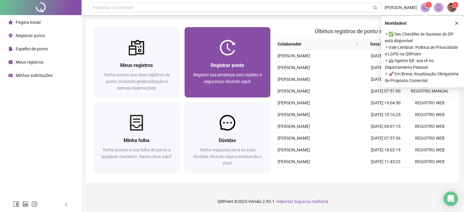 The width and height of the screenshot is (464, 212). What do you see at coordinates (273, 202) in the screenshot?
I see `footer: QRPoint © 2025 - 2.93.1 -` at bounding box center [273, 202].